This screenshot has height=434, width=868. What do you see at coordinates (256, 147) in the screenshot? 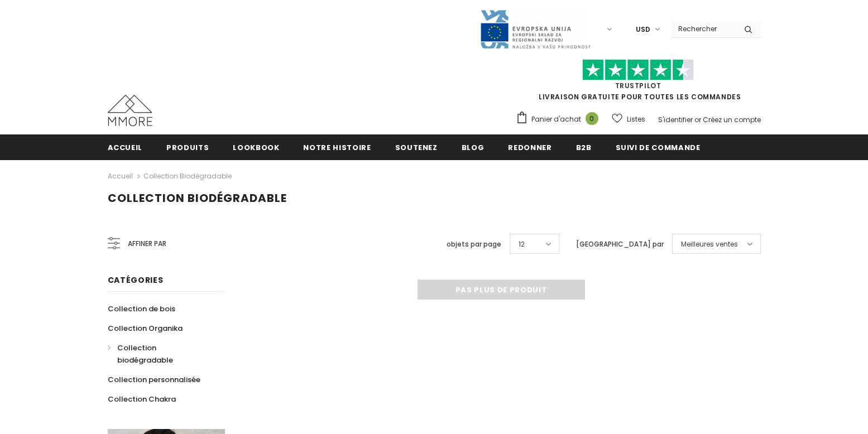
I see `span: Lookbook` at bounding box center [256, 147].